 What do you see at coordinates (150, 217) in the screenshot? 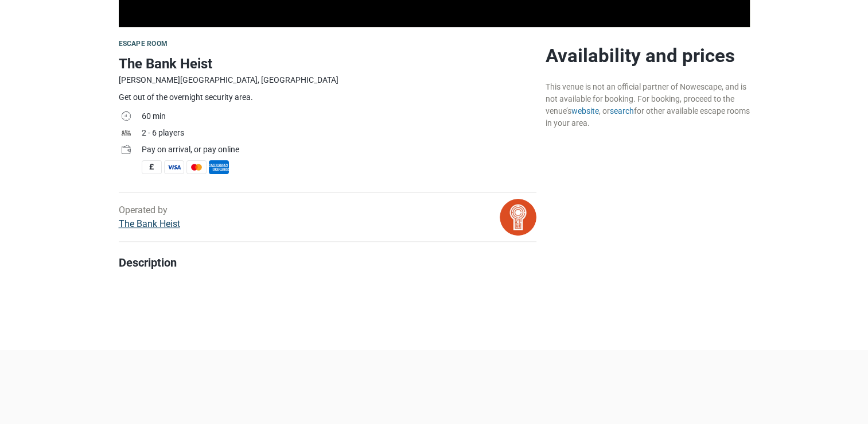
I see `div: Operated by` at bounding box center [150, 217].